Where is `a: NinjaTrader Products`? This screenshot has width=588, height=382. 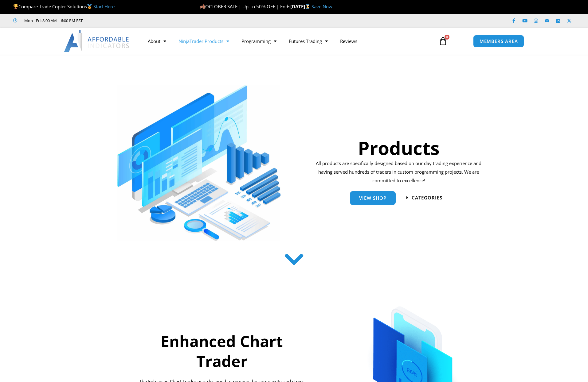 a: NinjaTrader Products is located at coordinates (204, 41).